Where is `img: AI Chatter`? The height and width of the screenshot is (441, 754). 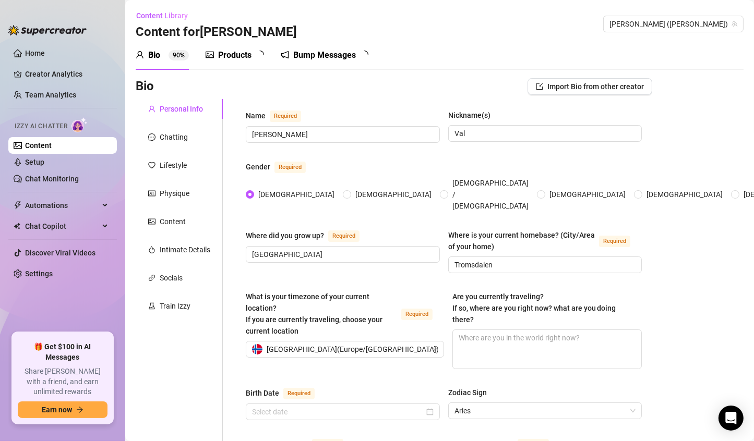 img: AI Chatter is located at coordinates (79, 125).